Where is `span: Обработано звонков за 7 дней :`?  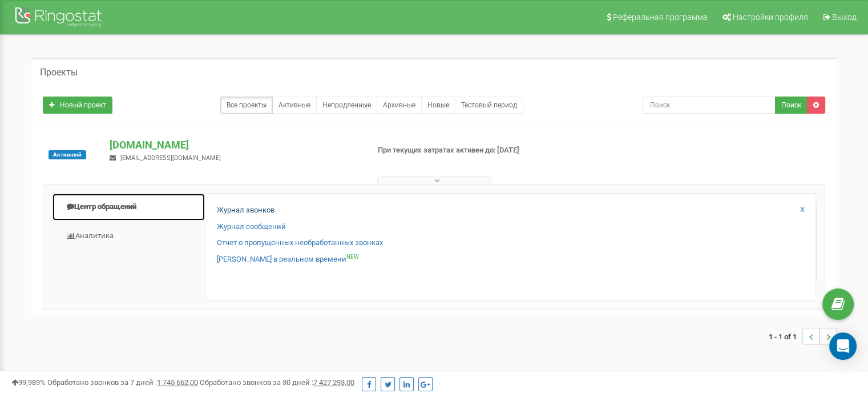 span: Обработано звонков за 7 дней : is located at coordinates (123, 382).